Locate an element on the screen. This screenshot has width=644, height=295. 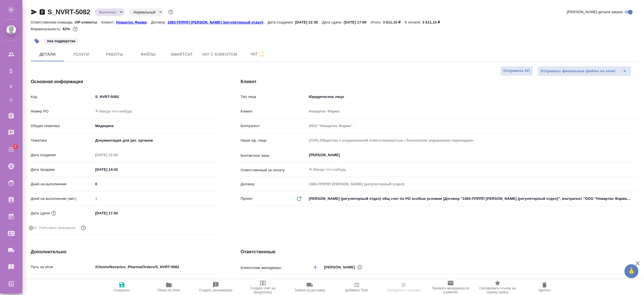
span: Работы is located at coordinates (114, 54).